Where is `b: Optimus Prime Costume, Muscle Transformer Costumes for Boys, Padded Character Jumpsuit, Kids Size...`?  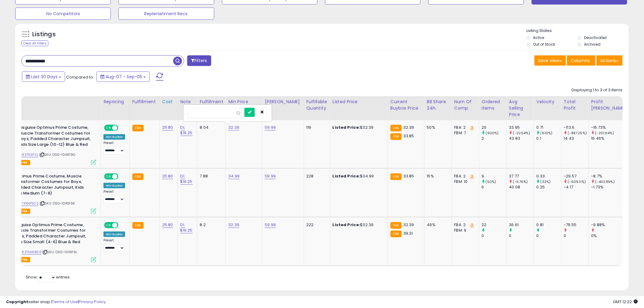
b: Optimus Prime Costume, Muscle Transformer Costumes for Boys, Padded Character Jumpsuit, Kids Size... is located at coordinates (51, 186).